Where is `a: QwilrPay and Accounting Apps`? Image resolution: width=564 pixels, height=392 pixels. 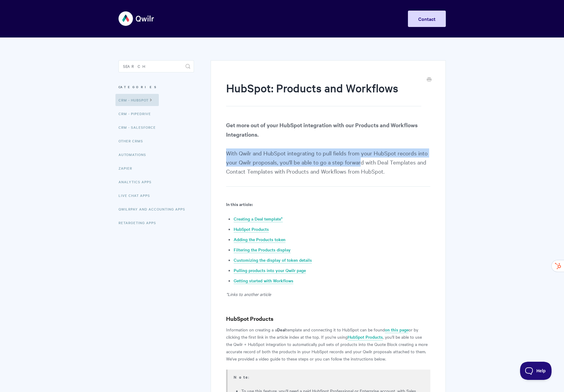 a: QwilrPay and Accounting Apps is located at coordinates (154, 209).